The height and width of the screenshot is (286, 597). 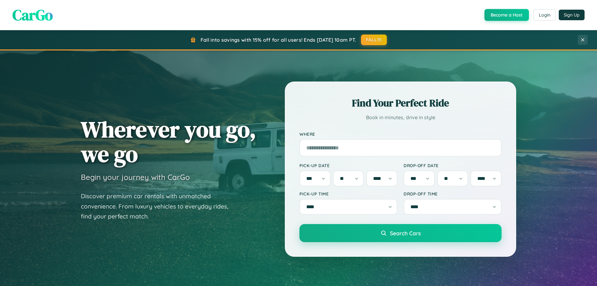 What do you see at coordinates (158, 206) in the screenshot?
I see `p: Discover premium car rentals with unmatched convenience. From luxury vehicles to everyday rides, ...` at bounding box center [158, 206].